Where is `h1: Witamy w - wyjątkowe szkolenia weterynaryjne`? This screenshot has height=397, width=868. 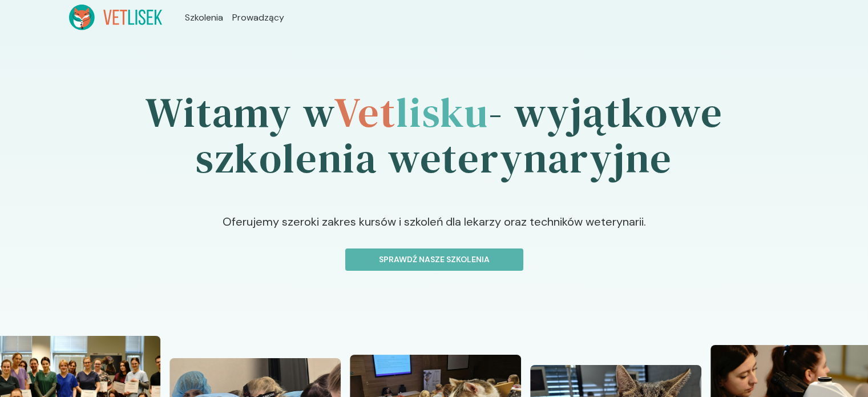 h1: Witamy w - wyjątkowe szkolenia weterynaryjne is located at coordinates (434, 135).